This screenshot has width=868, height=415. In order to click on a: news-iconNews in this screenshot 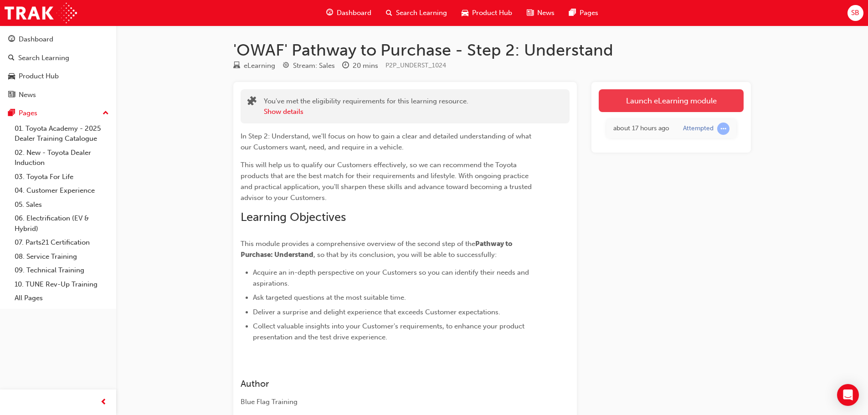, I will do `click(540, 13)`.